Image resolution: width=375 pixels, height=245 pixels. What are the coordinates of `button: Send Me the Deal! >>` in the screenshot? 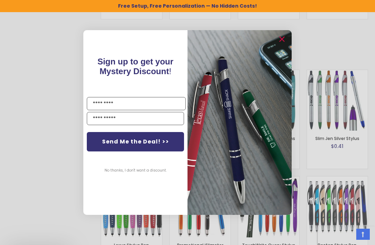 It's located at (135, 142).